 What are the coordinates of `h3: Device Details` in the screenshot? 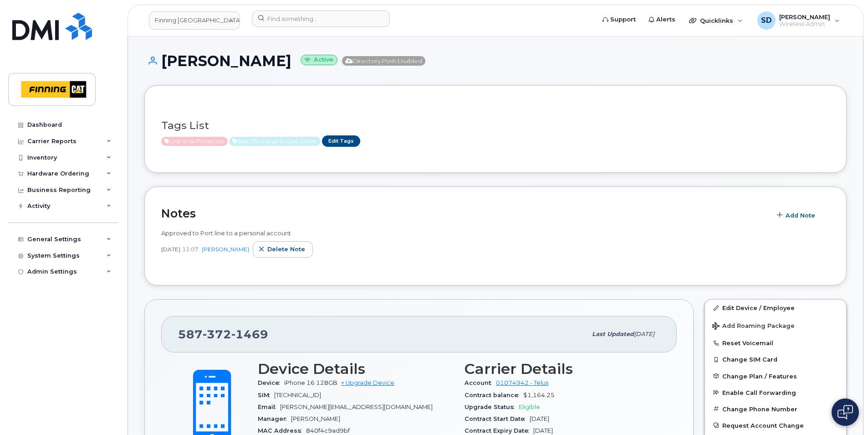 It's located at (356, 369).